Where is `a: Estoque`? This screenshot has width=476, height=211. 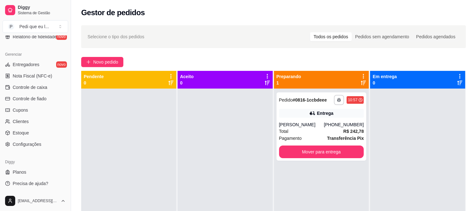
a: Estoque is located at coordinates (35, 133).